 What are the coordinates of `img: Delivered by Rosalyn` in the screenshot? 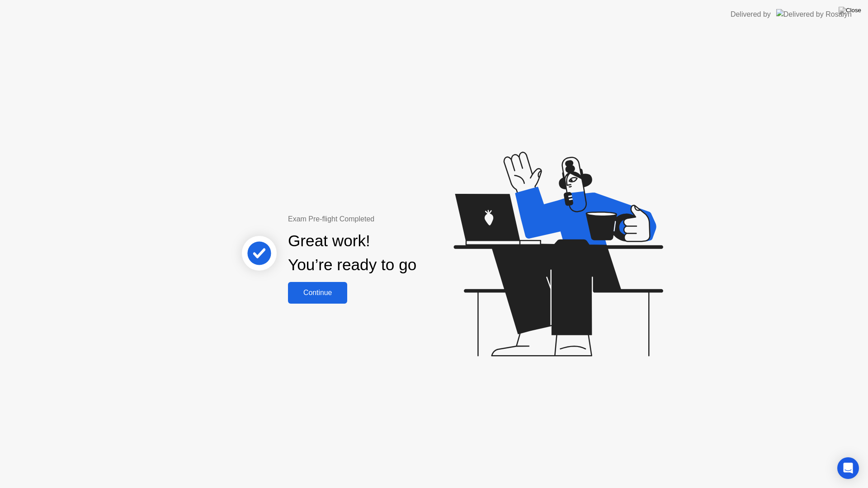 It's located at (814, 14).